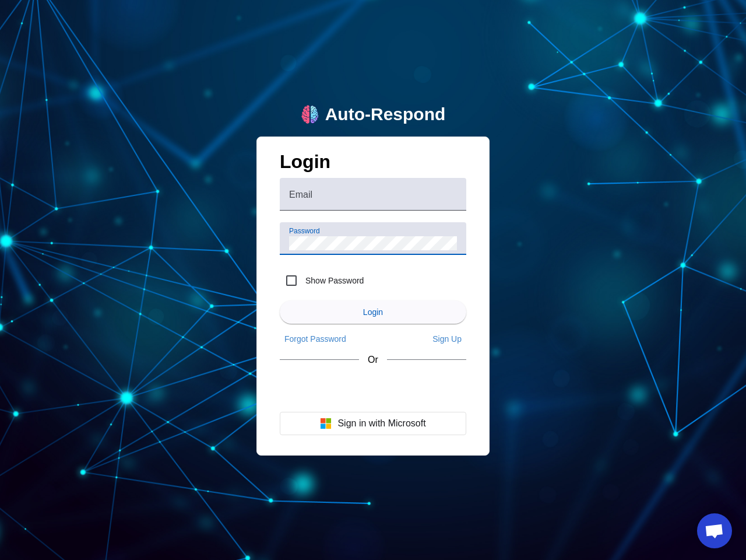 The height and width of the screenshot is (560, 746). Describe the element at coordinates (316, 338) in the screenshot. I see `span: Forgot Password` at that location.